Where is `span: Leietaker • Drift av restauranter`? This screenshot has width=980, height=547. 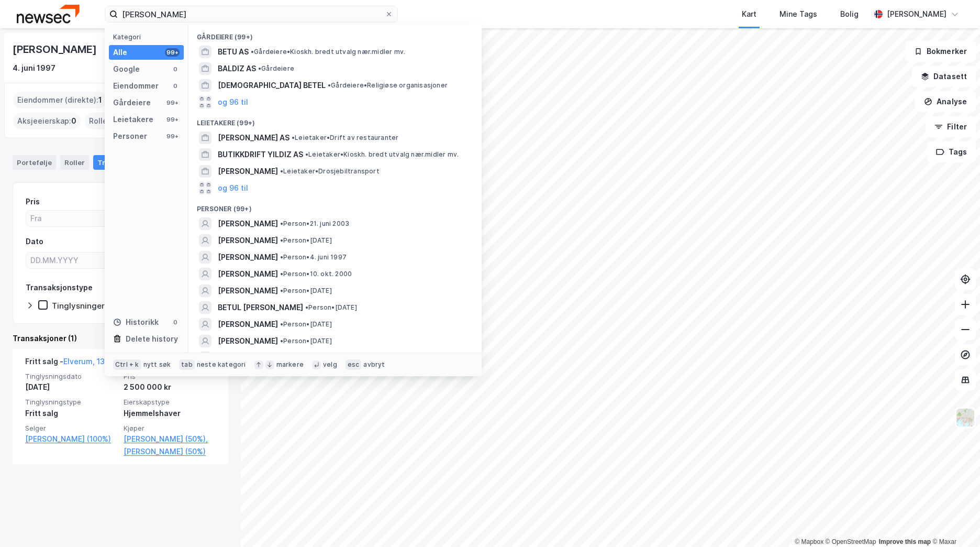 span: Leietaker • Drift av restauranter is located at coordinates (345, 138).